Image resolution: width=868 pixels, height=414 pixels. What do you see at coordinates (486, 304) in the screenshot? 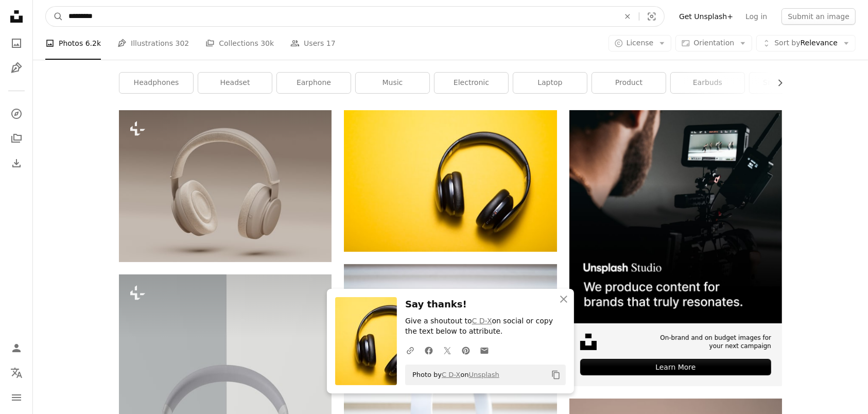
I see `h3: Say thanks!` at bounding box center [486, 304].